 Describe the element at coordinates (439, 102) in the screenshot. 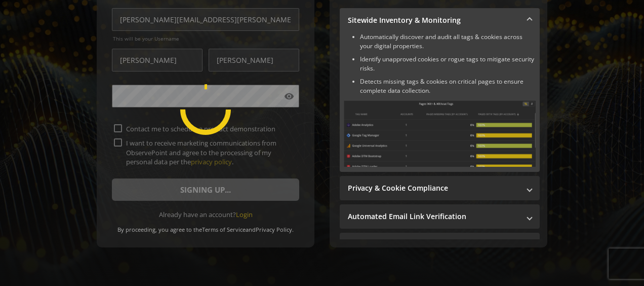

I see `div: Sitewide Inventory & Monitoring` at that location.